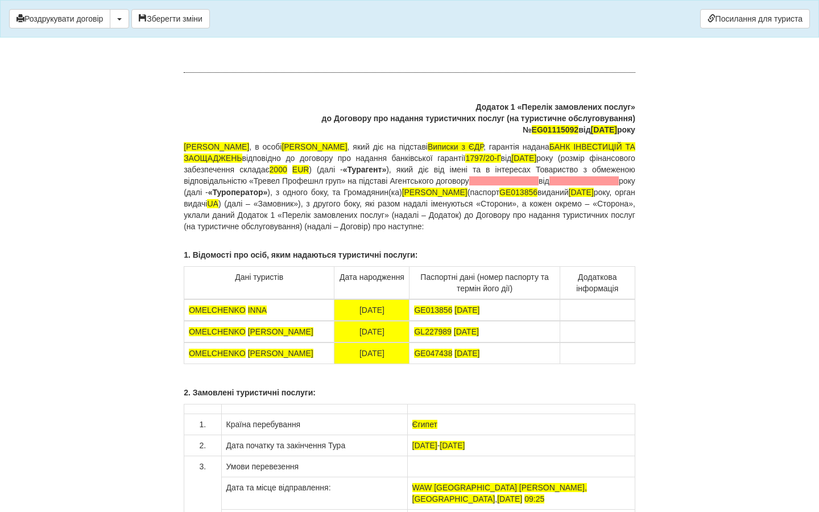 Image resolution: width=819 pixels, height=512 pixels. What do you see at coordinates (755, 19) in the screenshot?
I see `a: Посилання для туриста` at bounding box center [755, 19].